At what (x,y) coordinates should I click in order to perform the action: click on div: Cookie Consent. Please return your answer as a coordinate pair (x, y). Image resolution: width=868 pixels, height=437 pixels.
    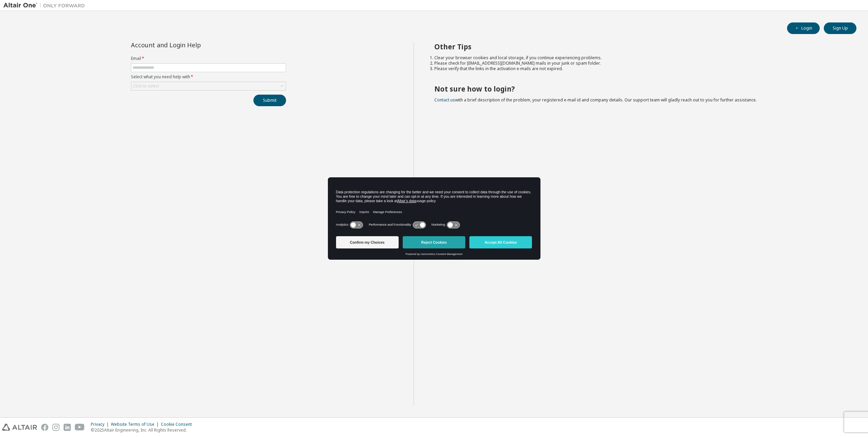
    Looking at the image, I should click on (178, 424).